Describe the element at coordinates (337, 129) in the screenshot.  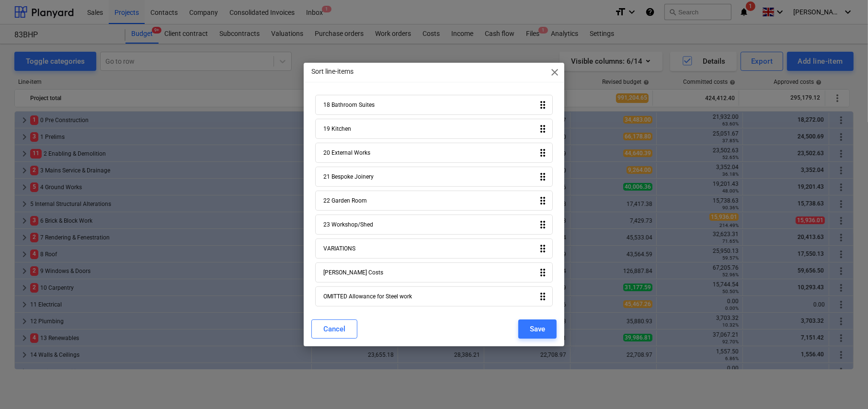
I see `div: 19 Kitchen` at that location.